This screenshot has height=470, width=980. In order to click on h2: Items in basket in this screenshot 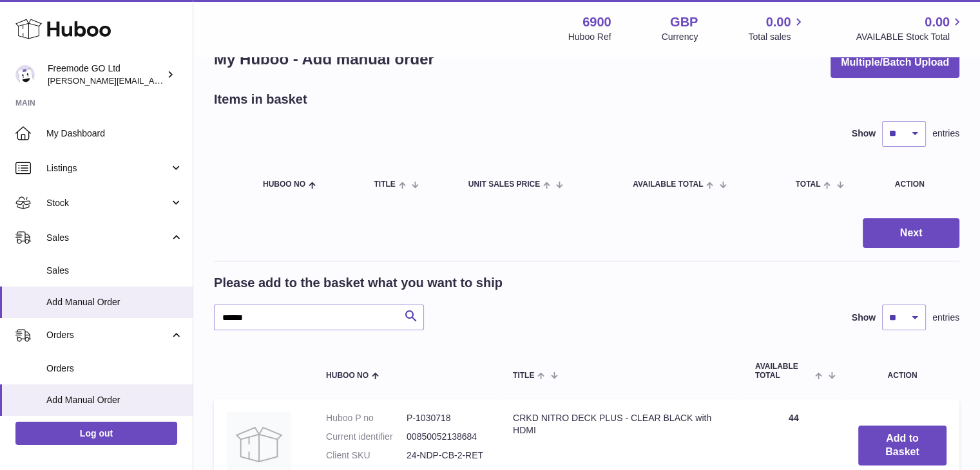, I will do `click(260, 99)`.